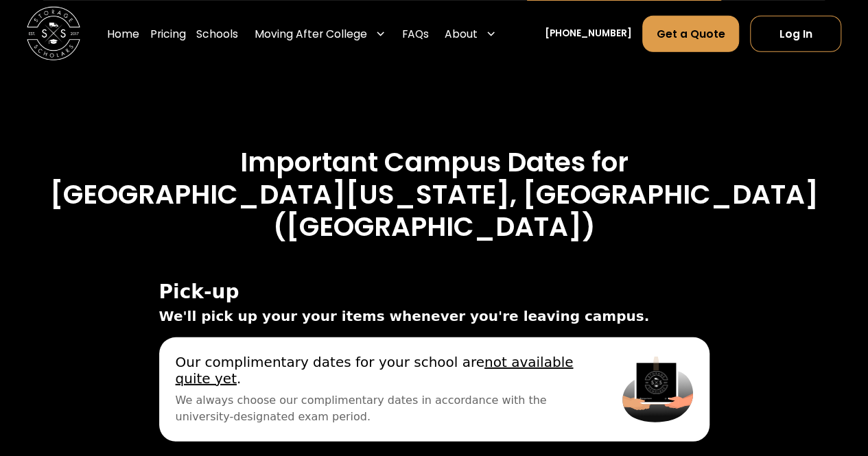  What do you see at coordinates (54, 33) in the screenshot?
I see `img: Storage Scholars main logo` at bounding box center [54, 33].